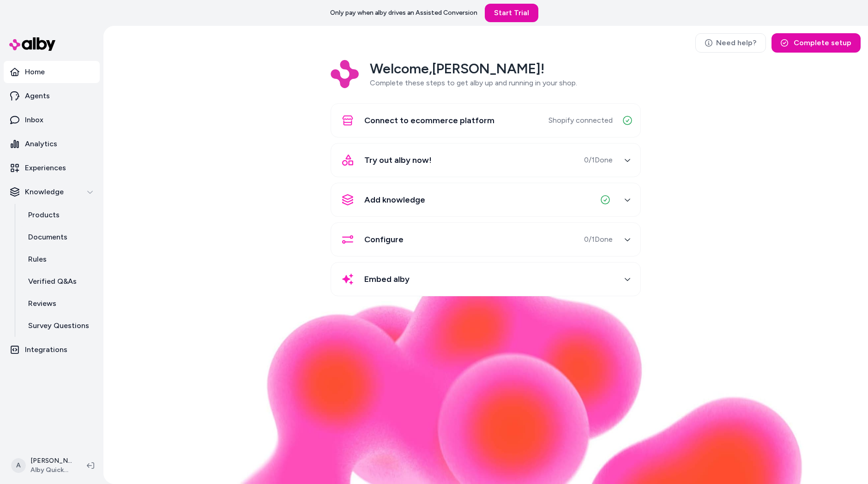 This screenshot has width=868, height=484. Describe the element at coordinates (486, 280) in the screenshot. I see `button: Embed alby` at that location.